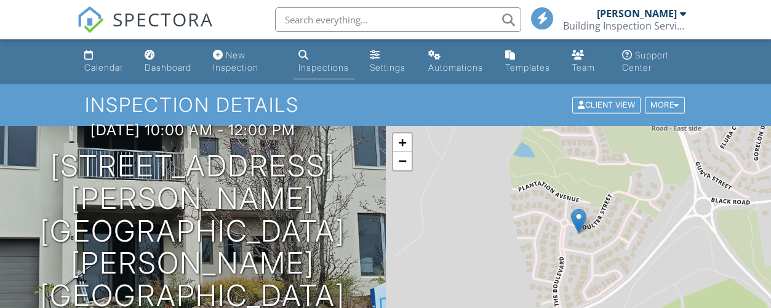 This screenshot has height=308, width=771. Describe the element at coordinates (402, 143) in the screenshot. I see `a: Zoom in` at that location.